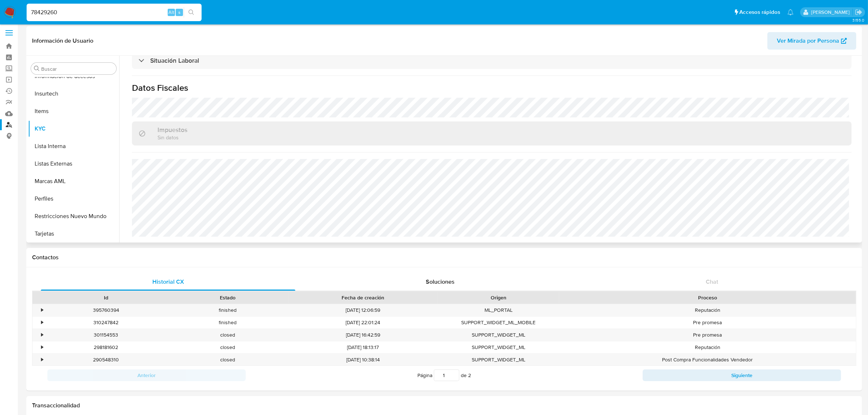 This screenshot has height=415, width=868. Describe the element at coordinates (172, 12) in the screenshot. I see `span: Alt` at that location.